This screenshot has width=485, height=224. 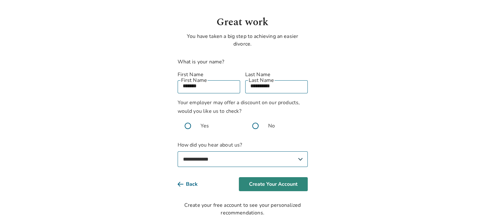 What do you see at coordinates (201, 62) in the screenshot?
I see `label: What is your name?` at bounding box center [201, 62].